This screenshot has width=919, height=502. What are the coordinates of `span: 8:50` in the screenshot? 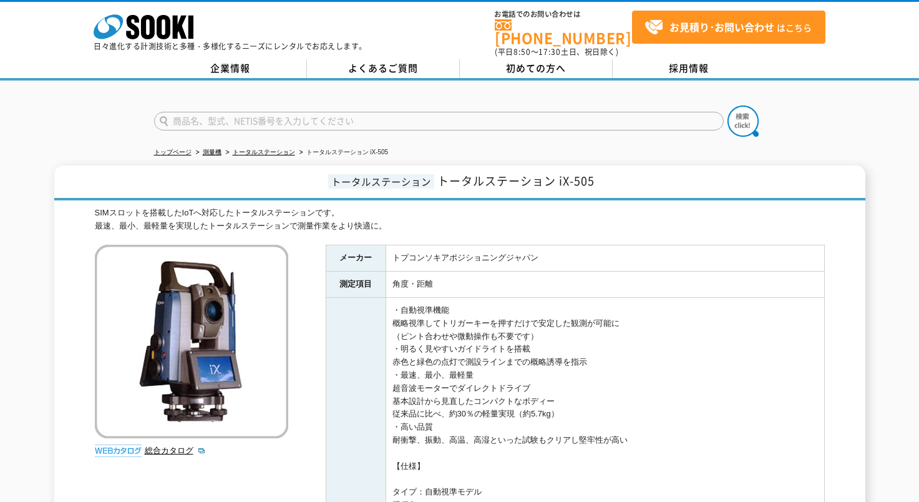 It's located at (522, 52).